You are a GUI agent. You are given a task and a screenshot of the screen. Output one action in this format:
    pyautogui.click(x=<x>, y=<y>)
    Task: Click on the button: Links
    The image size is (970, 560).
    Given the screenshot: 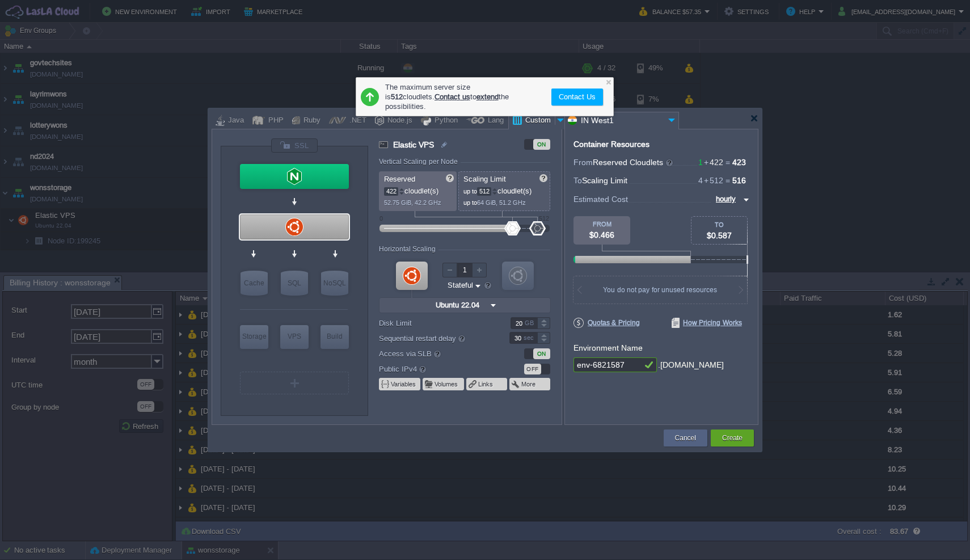 What is the action you would take?
    pyautogui.click(x=486, y=384)
    